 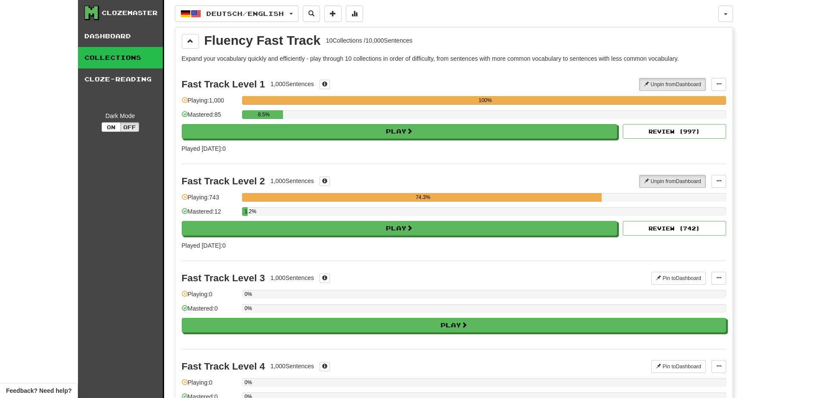 What do you see at coordinates (224, 84) in the screenshot?
I see `div: Fast Track Level 1` at bounding box center [224, 84].